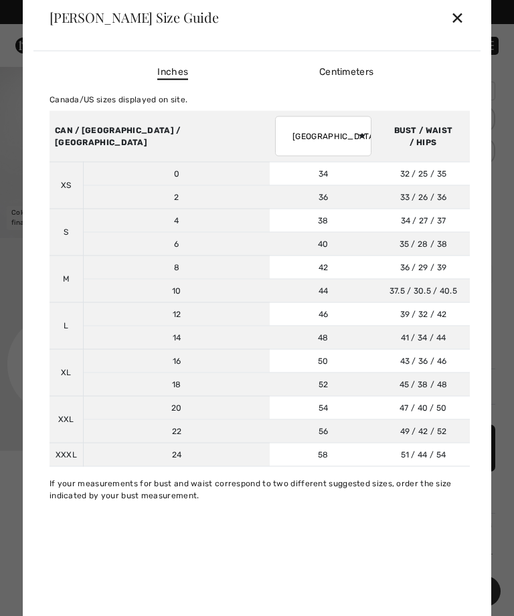 This screenshot has width=514, height=616. What do you see at coordinates (66, 419) in the screenshot?
I see `td: XXL` at bounding box center [66, 419].